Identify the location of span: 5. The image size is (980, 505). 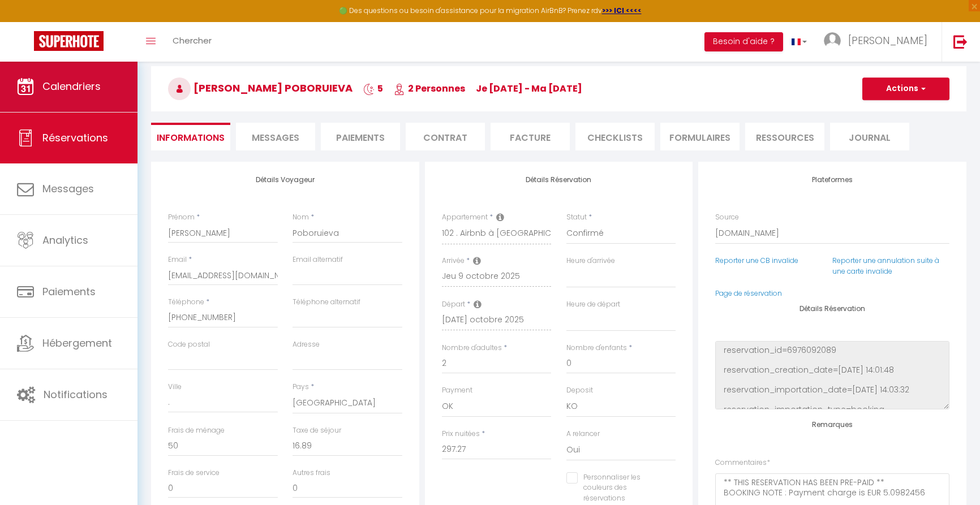
(373, 88).